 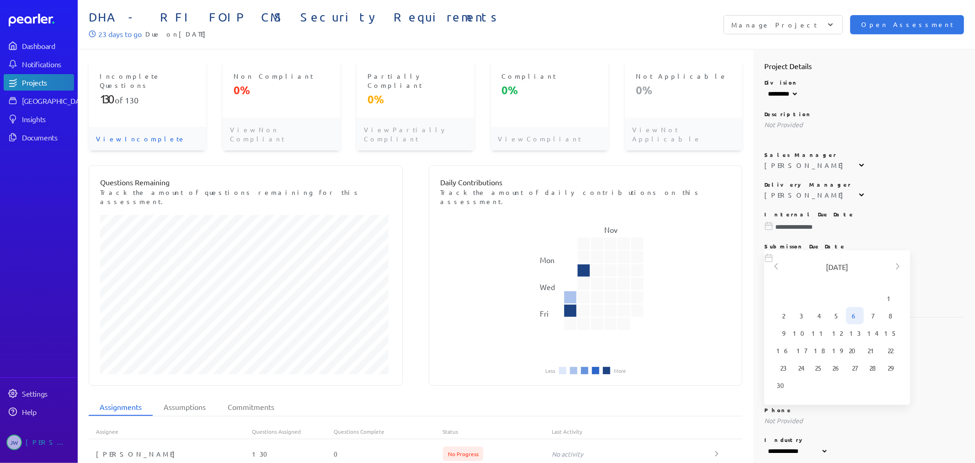 What do you see at coordinates (837, 350) in the screenshot?
I see `td: Wednesday, November 19, 2025` at bounding box center [837, 350].